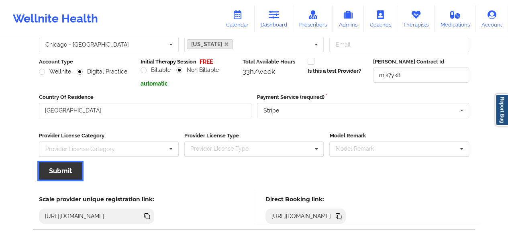  What do you see at coordinates (274, 19) in the screenshot?
I see `a: Dashboard` at bounding box center [274, 19].